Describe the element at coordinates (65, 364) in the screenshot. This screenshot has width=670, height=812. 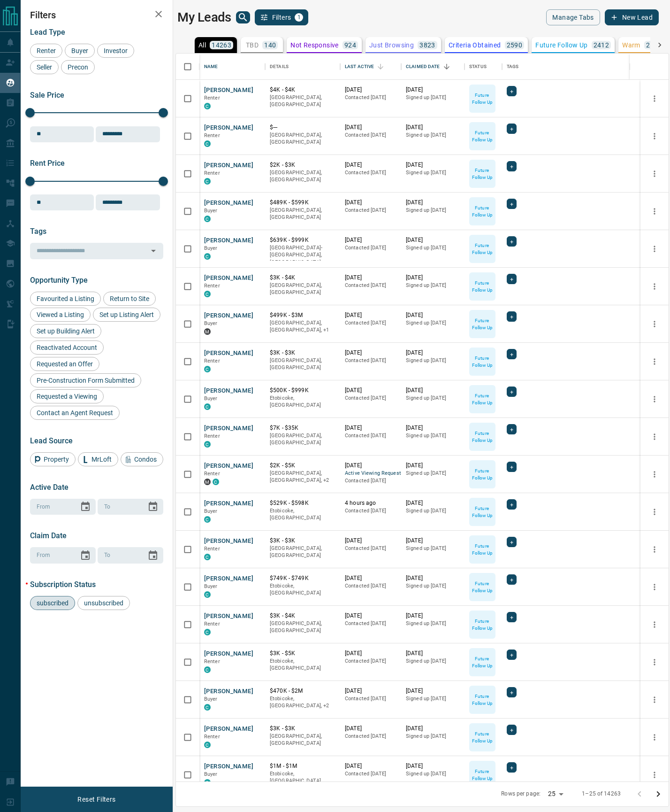
I see `span: Requested an Offer` at that location.